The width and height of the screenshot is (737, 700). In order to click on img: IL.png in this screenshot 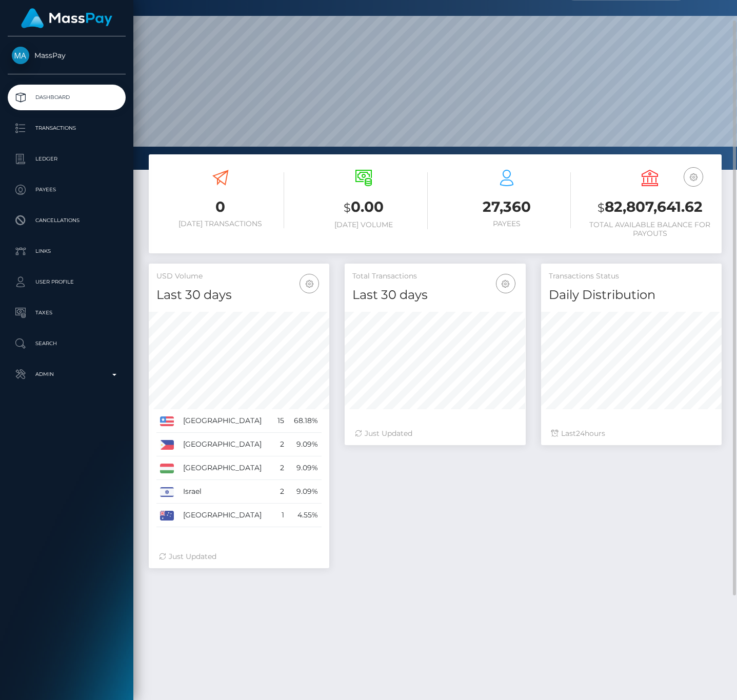, I will do `click(166, 492)`.